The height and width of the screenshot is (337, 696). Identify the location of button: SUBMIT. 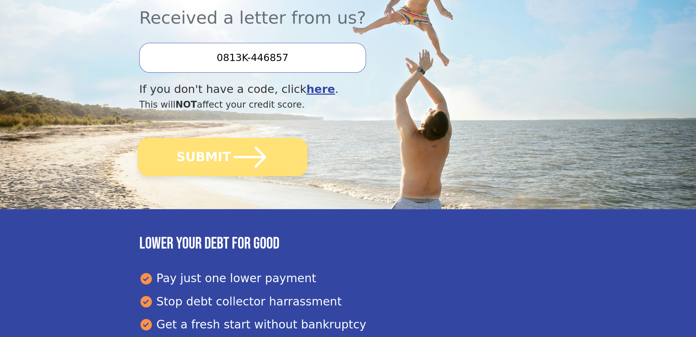
(223, 157).